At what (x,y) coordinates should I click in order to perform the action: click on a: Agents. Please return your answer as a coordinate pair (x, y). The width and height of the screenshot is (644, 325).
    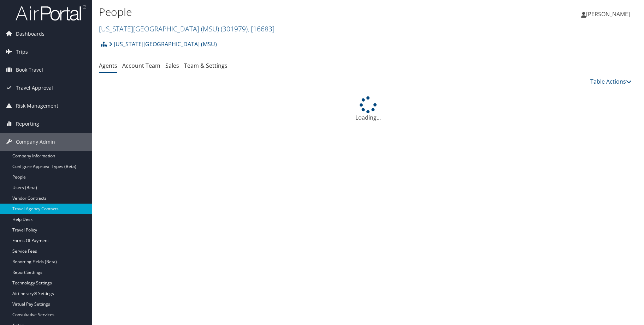
    Looking at the image, I should click on (108, 66).